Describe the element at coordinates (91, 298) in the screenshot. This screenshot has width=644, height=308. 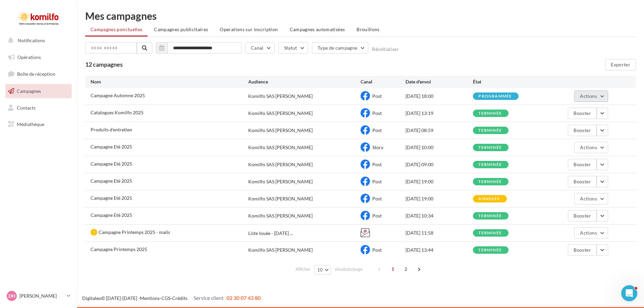
I see `a: Digitaleo` at that location.